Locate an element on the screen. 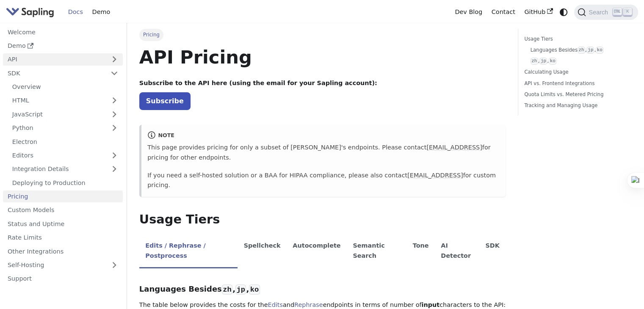 The height and width of the screenshot is (309, 644). a: Sapling.ai is located at coordinates (31, 12).